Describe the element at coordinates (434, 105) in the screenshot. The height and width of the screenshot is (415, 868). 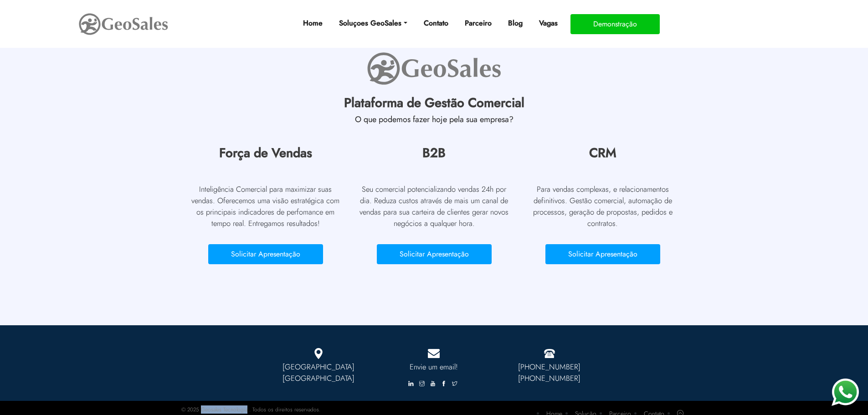
I see `h2: Plataforma de Gestão Comercial` at that location.